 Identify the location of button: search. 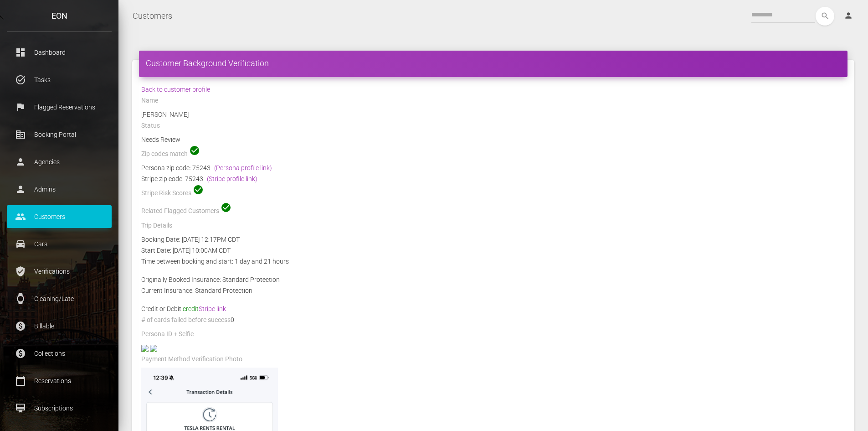
(825, 16).